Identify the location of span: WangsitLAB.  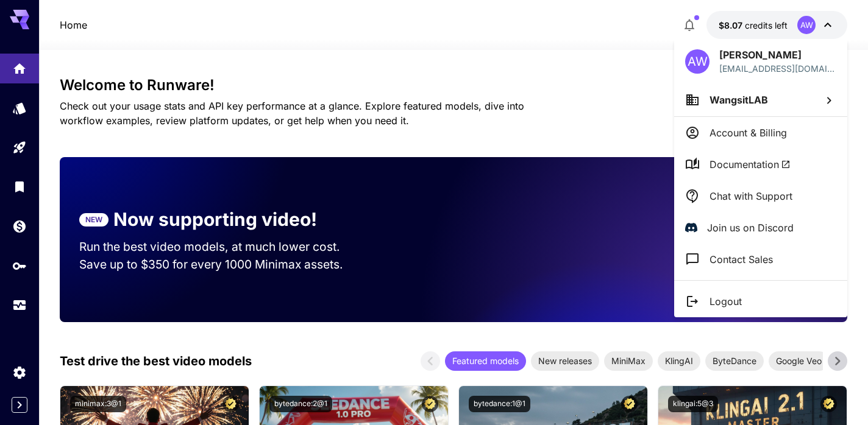
(739, 100).